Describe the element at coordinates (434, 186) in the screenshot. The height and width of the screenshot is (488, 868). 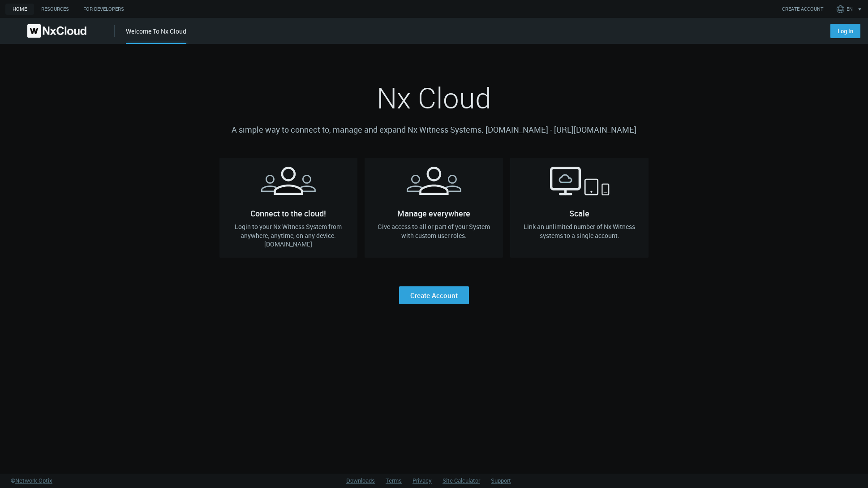
I see `h2: Manage everywhere` at that location.